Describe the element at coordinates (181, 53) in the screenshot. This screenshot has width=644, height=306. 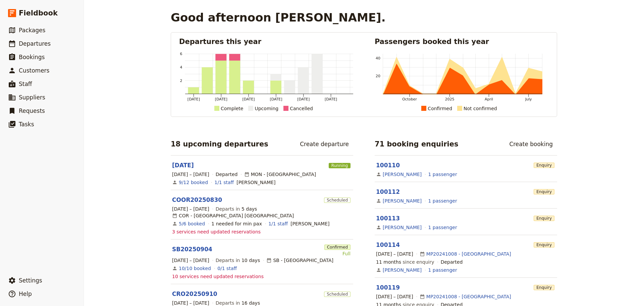
I see `tspan: 6` at that location.